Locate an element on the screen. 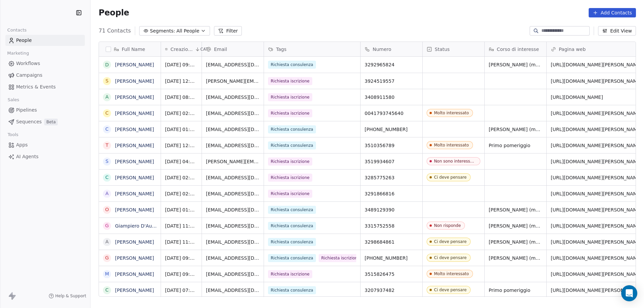  div: Numero is located at coordinates (391, 49).